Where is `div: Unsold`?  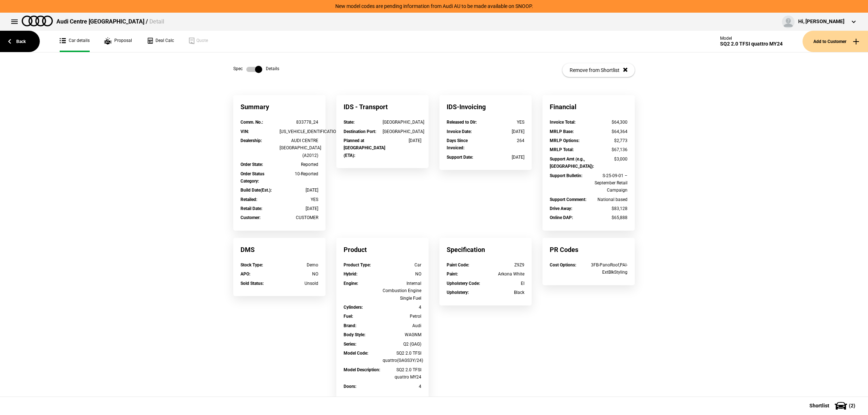 div: Unsold is located at coordinates (299, 283).